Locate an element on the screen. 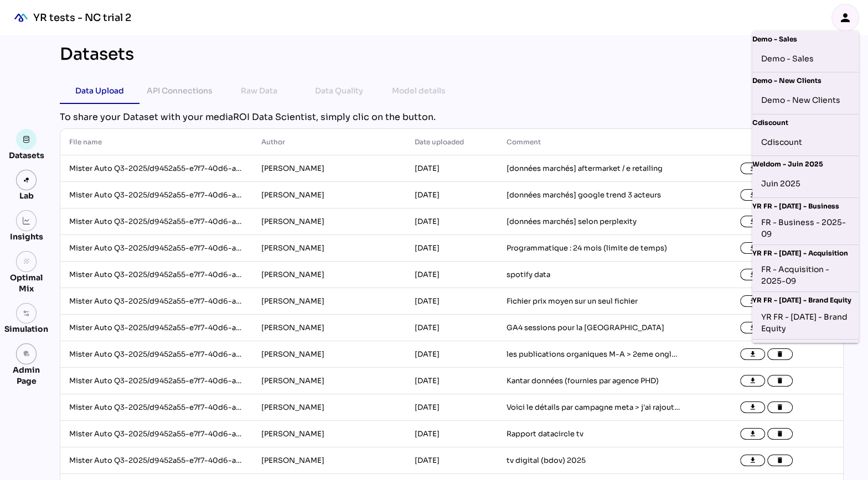 Image resolution: width=868 pixels, height=480 pixels. td: Programmatique : 24 mois (limite de temps) is located at coordinates (594, 249).